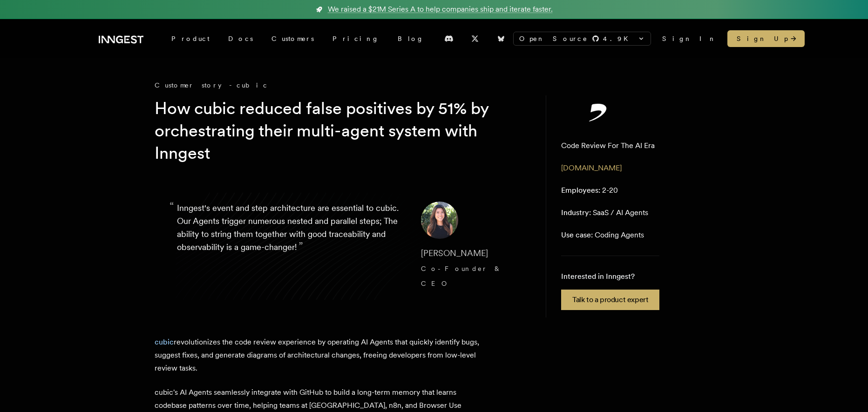  Describe the element at coordinates (356, 38) in the screenshot. I see `a: Pricing` at that location.